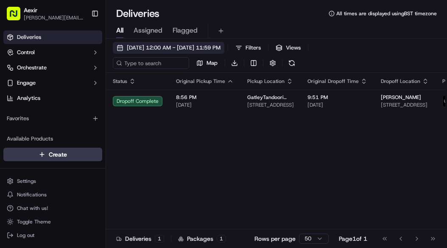 The image size is (447, 248). What do you see at coordinates (120, 81) in the screenshot?
I see `span: Status` at bounding box center [120, 81].